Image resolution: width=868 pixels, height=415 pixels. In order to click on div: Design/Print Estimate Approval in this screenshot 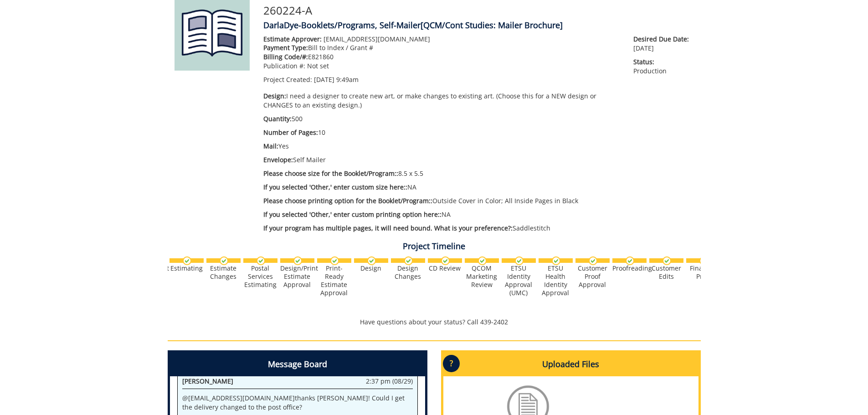, I will do `click(297, 277)`.